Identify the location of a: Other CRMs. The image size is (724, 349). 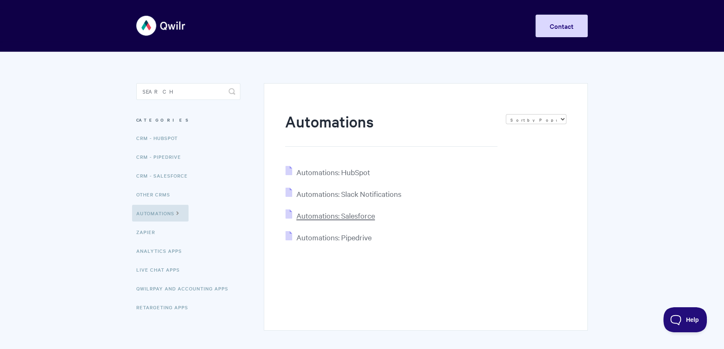
(156, 194).